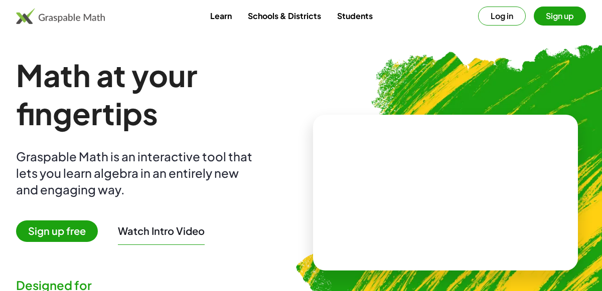  What do you see at coordinates (501, 16) in the screenshot?
I see `button: Log in` at bounding box center [501, 16].